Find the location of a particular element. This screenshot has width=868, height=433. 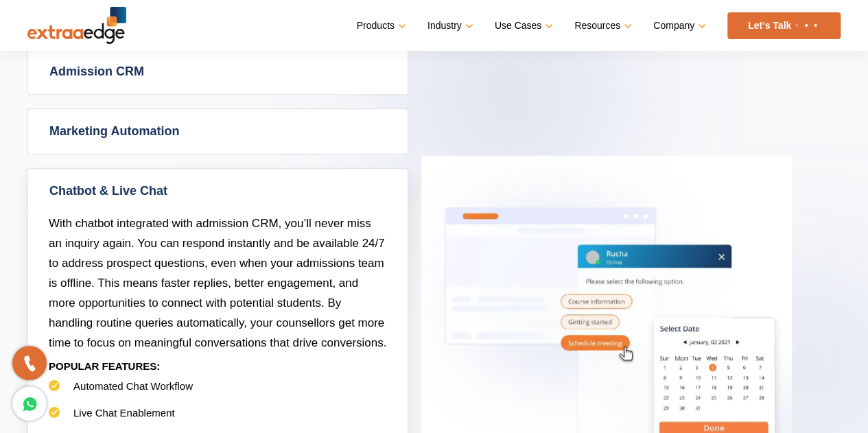

li: Automated Chat Workflow is located at coordinates (218, 392).